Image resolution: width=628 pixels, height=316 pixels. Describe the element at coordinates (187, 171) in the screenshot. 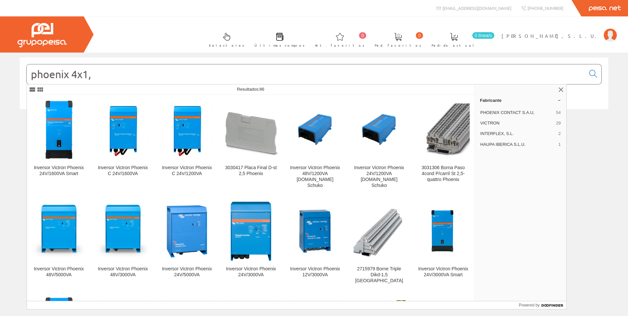

I see `div: Inversor Victron Phoenix C 24V/1200VA` at that location.